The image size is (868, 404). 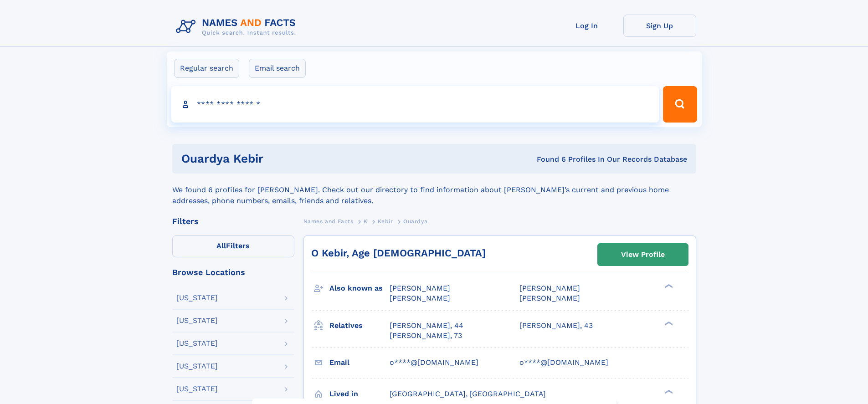 I want to click on h3: Lived in, so click(x=360, y=394).